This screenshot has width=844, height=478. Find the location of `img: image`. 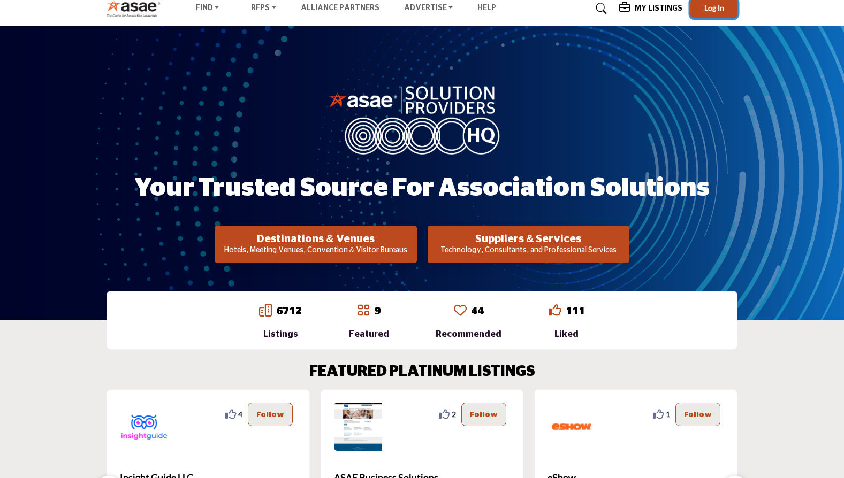

img: image is located at coordinates (422, 119).